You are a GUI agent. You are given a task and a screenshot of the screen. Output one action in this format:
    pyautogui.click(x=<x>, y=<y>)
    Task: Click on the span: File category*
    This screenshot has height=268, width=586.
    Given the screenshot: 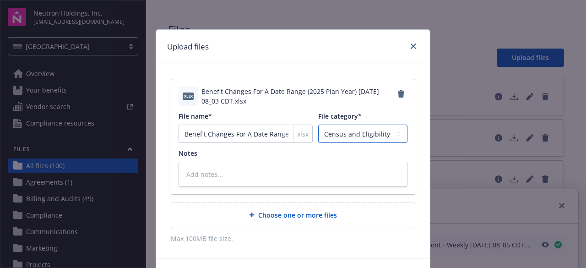 What is the action you would take?
    pyautogui.click(x=340, y=116)
    